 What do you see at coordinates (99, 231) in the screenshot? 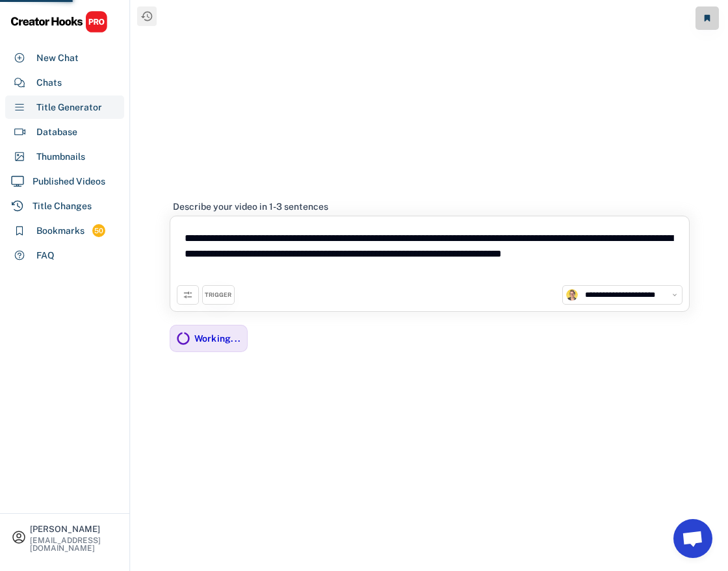
I see `div: 50` at bounding box center [99, 231].